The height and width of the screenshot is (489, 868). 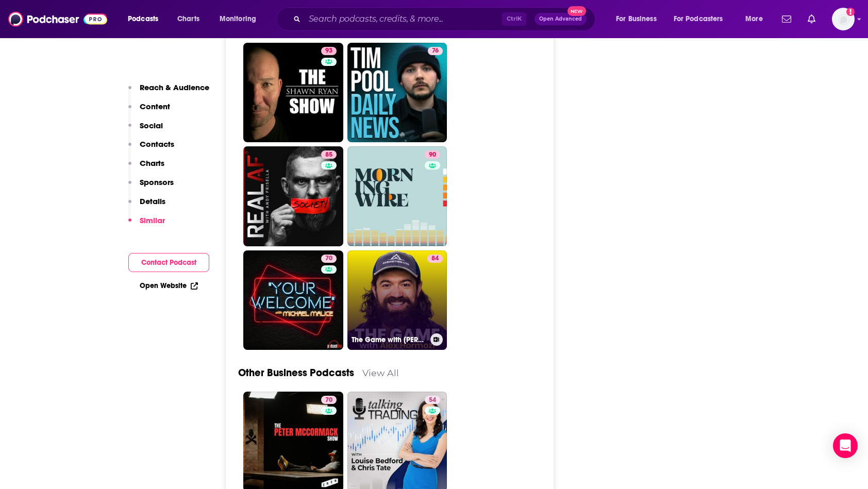 What do you see at coordinates (146, 225) in the screenshot?
I see `button: Similar` at bounding box center [146, 225].